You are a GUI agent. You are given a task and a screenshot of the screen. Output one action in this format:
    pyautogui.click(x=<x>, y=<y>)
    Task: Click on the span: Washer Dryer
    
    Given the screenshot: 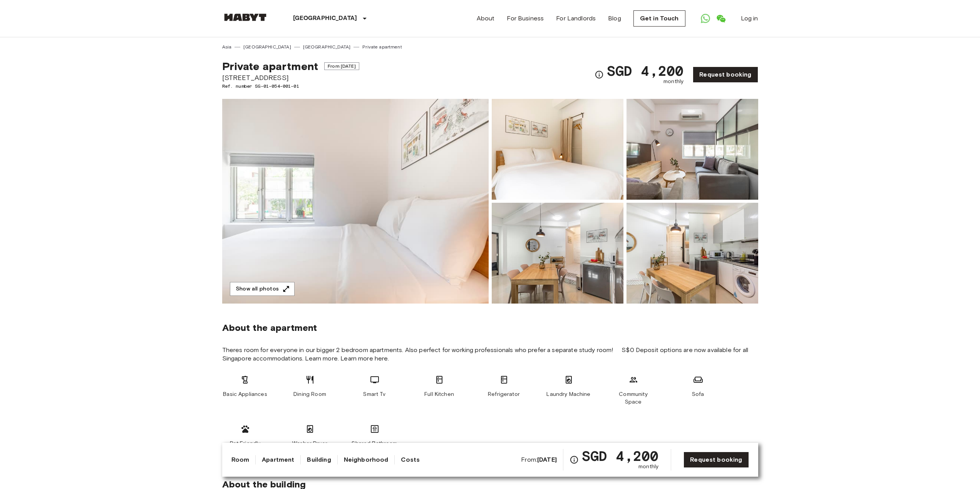 What is the action you would take?
    pyautogui.click(x=310, y=444)
    